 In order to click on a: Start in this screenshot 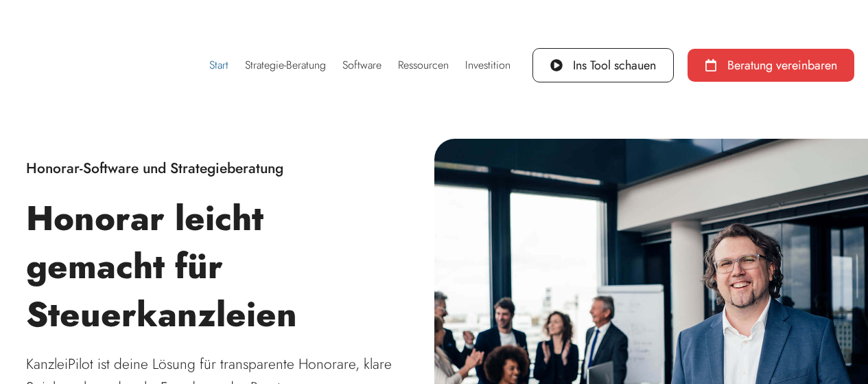, I will do `click(219, 66)`.